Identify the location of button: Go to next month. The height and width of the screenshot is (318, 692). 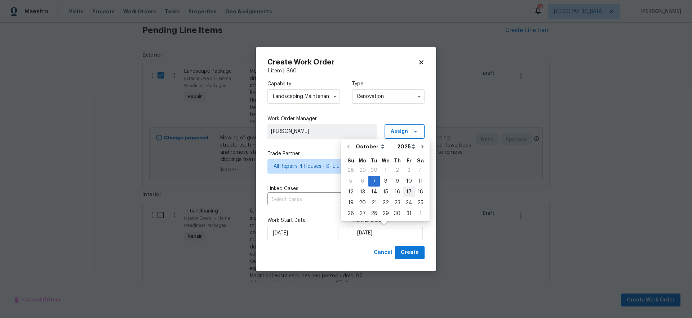
(422, 147).